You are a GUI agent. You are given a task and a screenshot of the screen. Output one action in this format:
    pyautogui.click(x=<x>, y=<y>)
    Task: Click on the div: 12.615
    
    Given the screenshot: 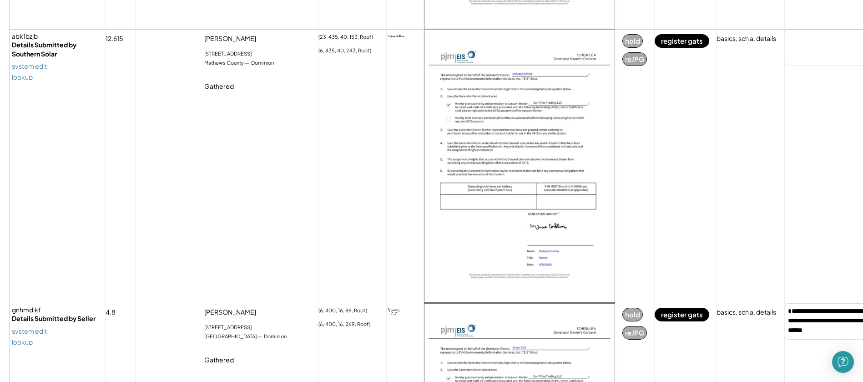 What is the action you would take?
    pyautogui.click(x=118, y=41)
    